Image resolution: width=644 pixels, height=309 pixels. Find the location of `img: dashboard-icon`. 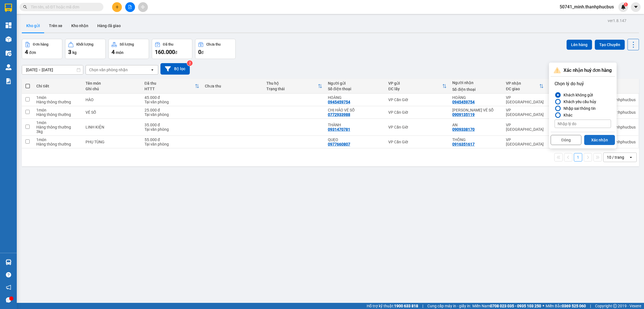

img: dashboard-icon is located at coordinates (8, 25).